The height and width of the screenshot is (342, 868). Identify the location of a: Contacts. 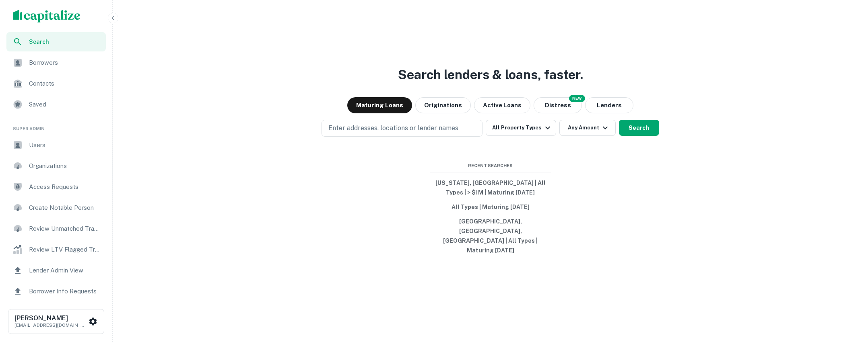
(56, 84).